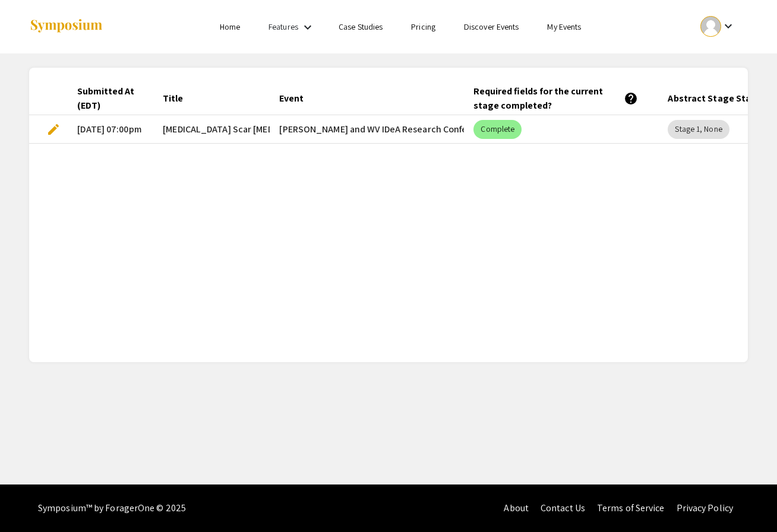  Describe the element at coordinates (631, 508) in the screenshot. I see `a: Terms of Service` at that location.